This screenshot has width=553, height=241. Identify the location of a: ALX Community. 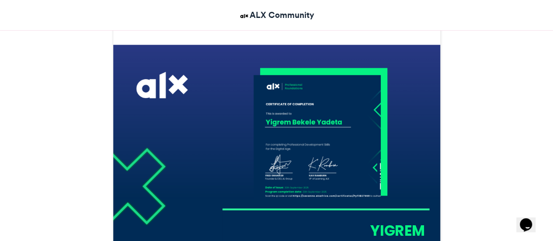
(277, 15).